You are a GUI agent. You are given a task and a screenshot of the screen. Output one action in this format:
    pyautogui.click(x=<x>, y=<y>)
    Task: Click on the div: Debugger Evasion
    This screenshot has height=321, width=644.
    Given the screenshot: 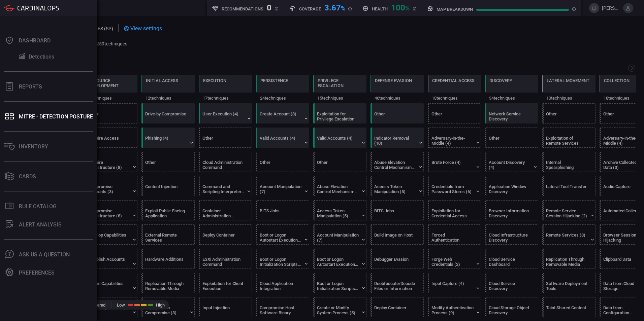 What is the action you would take?
    pyautogui.click(x=395, y=262)
    